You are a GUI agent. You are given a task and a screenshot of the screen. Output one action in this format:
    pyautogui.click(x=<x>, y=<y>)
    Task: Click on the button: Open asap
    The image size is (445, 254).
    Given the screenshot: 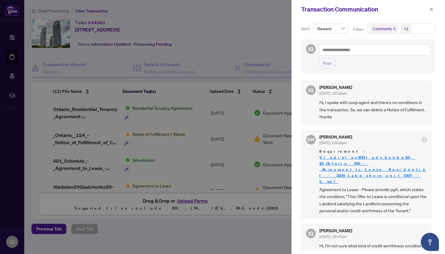 What is the action you would take?
    pyautogui.click(x=430, y=242)
    